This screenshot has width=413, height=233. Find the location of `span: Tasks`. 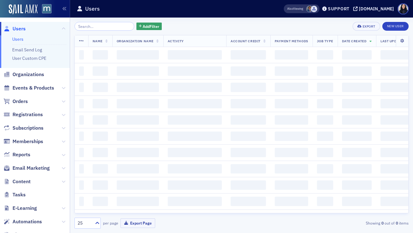

span: Tasks is located at coordinates (19, 194).